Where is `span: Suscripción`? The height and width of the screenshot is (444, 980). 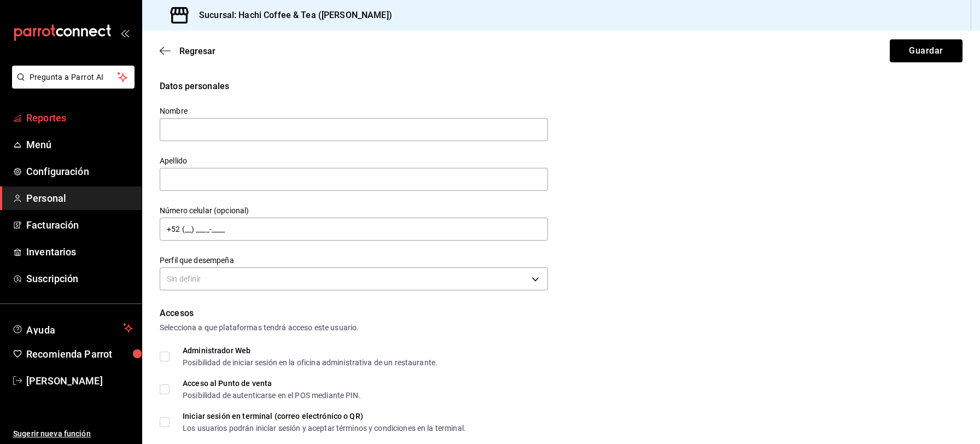 span: Suscripción is located at coordinates (80, 278).